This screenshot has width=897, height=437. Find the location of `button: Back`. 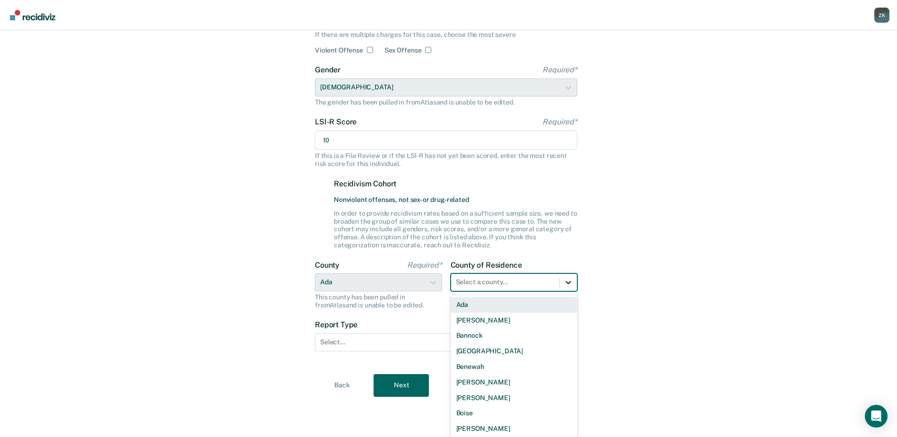

button: Back is located at coordinates (342, 385).